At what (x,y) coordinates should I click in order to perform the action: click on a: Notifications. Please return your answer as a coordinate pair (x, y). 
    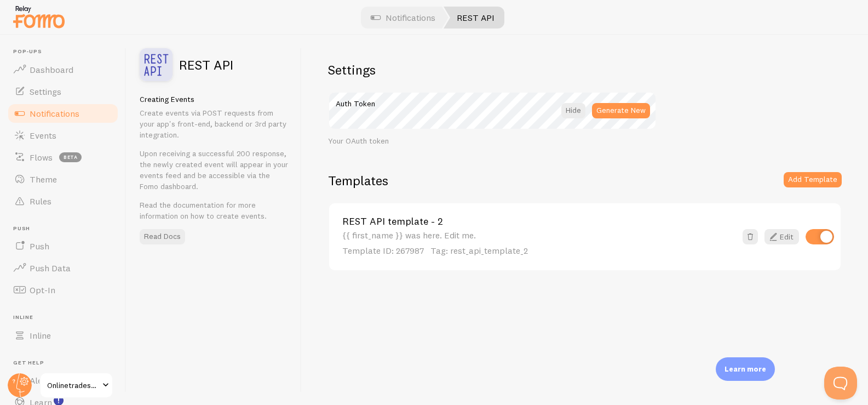
    Looking at the image, I should click on (63, 113).